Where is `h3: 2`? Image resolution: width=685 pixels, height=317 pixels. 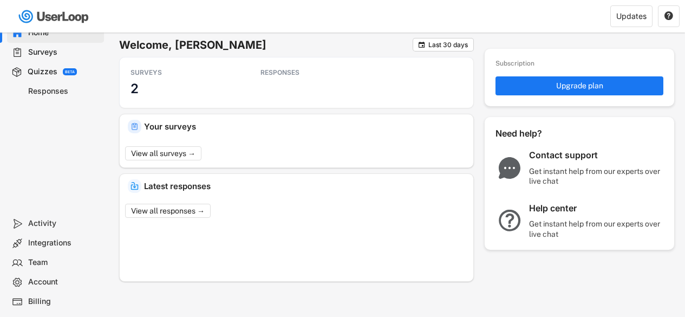 h3: 2 is located at coordinates (134, 88).